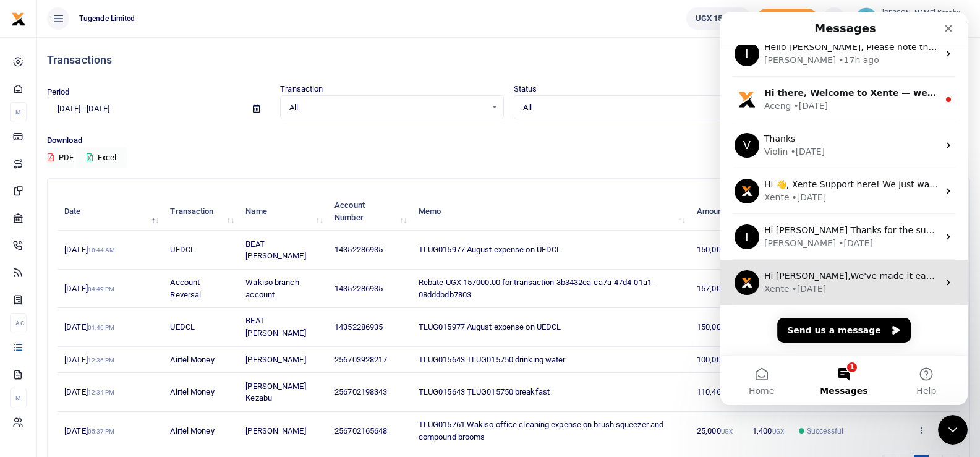 The height and width of the screenshot is (457, 980). Describe the element at coordinates (206, 378) in the screenshot. I see `span: Help` at that location.